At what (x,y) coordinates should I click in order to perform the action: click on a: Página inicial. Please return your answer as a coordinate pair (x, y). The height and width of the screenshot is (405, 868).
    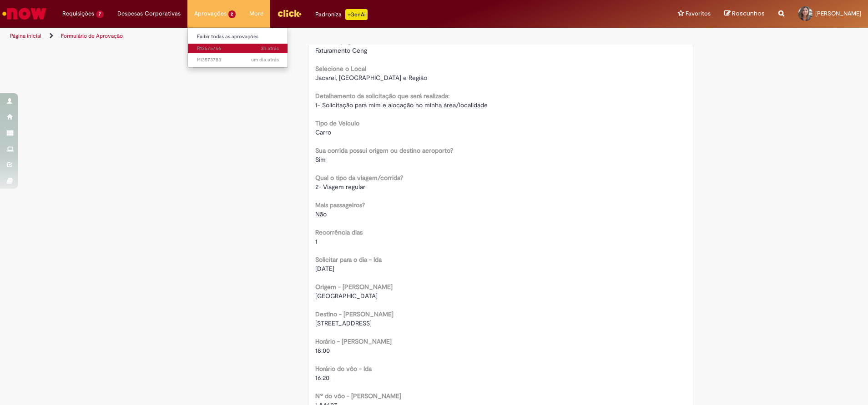
    Looking at the image, I should click on (26, 36).